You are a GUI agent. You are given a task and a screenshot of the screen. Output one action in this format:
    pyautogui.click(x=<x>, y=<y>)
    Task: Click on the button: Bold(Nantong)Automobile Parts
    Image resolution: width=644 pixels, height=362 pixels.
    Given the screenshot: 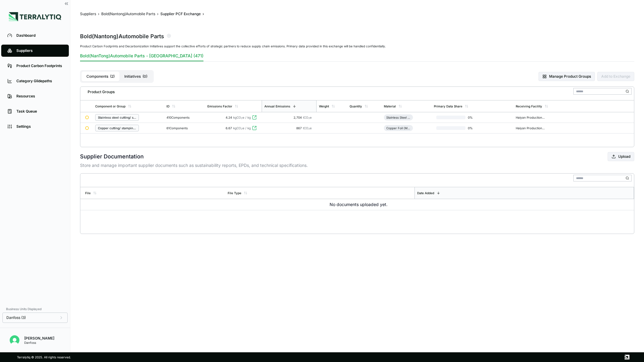 What is the action you would take?
    pyautogui.click(x=128, y=14)
    